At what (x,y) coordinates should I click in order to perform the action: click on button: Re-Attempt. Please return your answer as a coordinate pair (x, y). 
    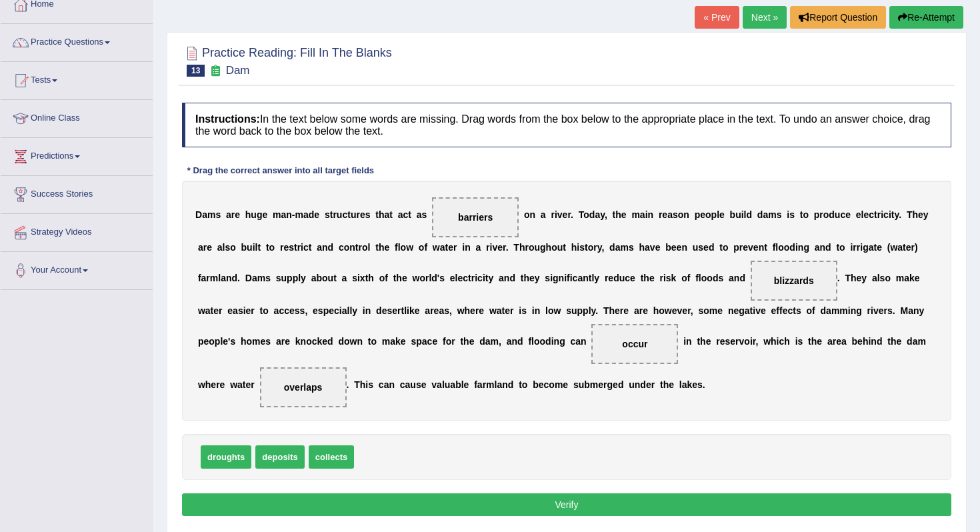
    Looking at the image, I should click on (926, 18).